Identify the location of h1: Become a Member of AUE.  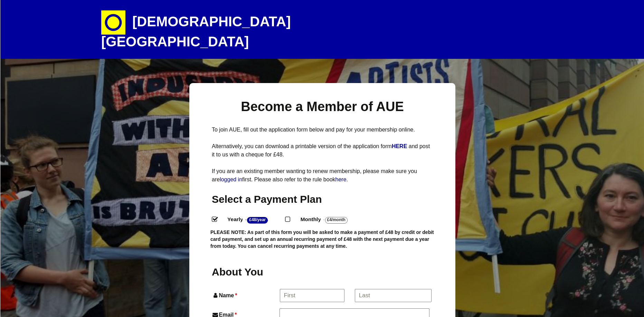
(322, 106).